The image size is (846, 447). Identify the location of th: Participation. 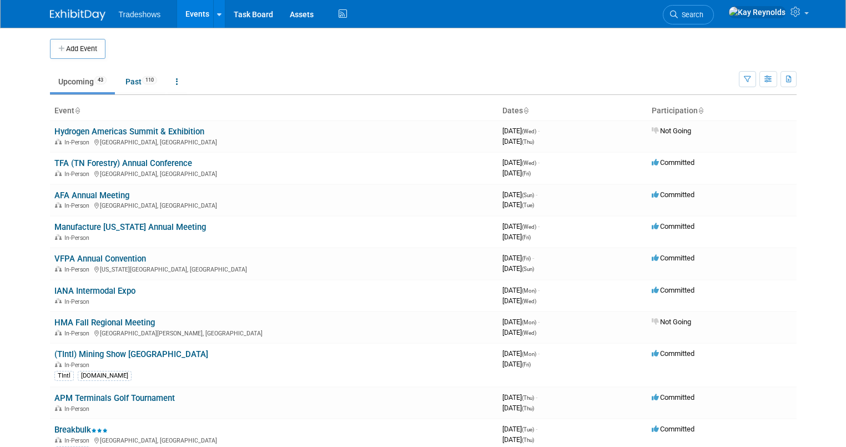
(721, 111).